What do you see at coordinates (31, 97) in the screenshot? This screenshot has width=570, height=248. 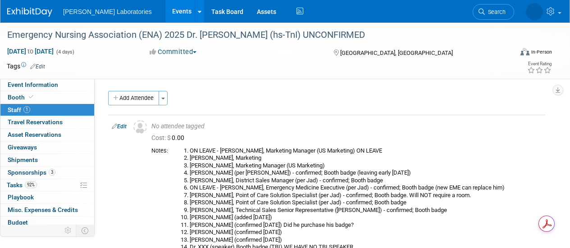 I see `i: Booth reservation complete` at bounding box center [31, 97].